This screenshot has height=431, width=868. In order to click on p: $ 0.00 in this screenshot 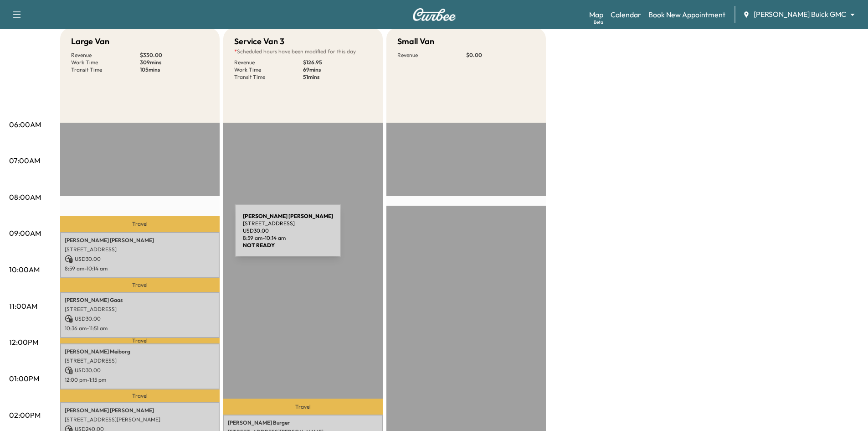, I will do `click(500, 55)`.